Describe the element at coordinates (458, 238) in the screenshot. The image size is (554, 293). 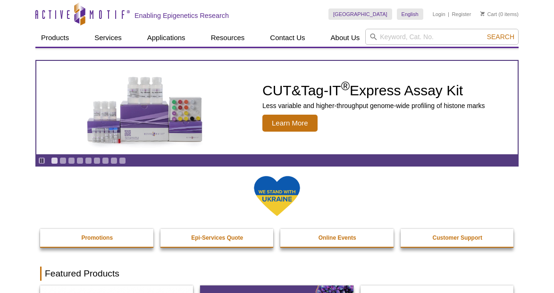
I see `a: Customer Support` at that location.